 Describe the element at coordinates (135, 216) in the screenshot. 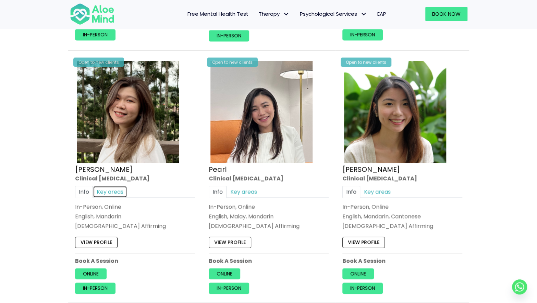

I see `p: English, Mandarin` at that location.